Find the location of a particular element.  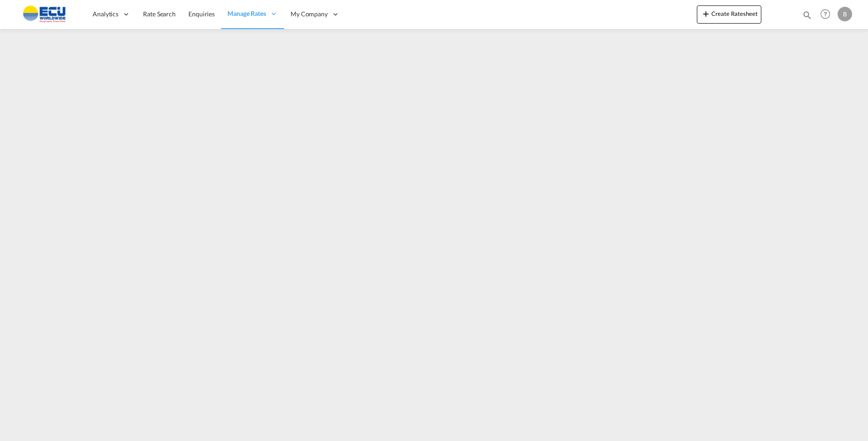

img: 6cccb1402a9411edb762cf9624ab9cda.png is located at coordinates (44, 14).